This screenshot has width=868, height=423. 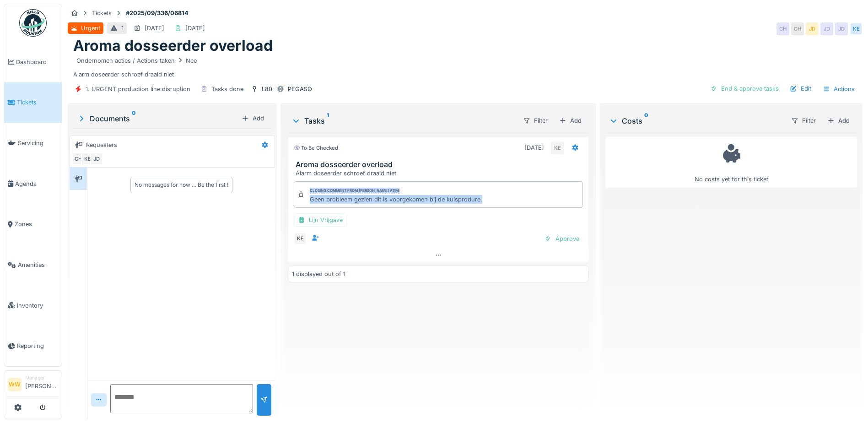 I want to click on a: Dashboard, so click(x=33, y=62).